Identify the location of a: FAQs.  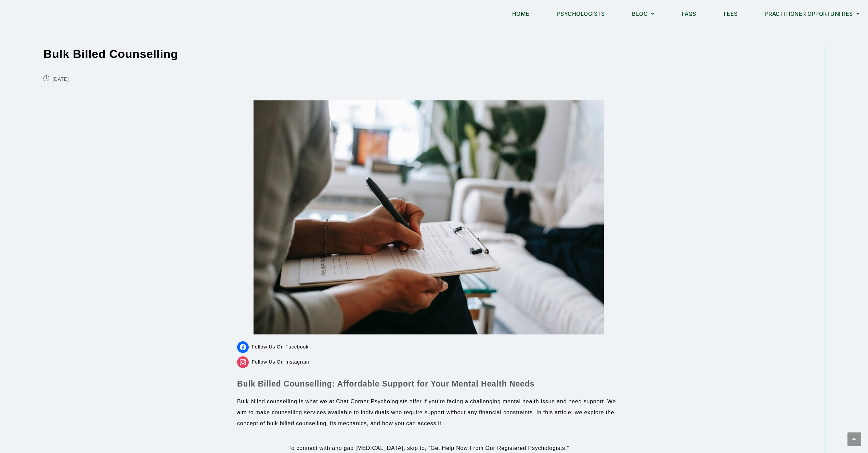
(690, 13).